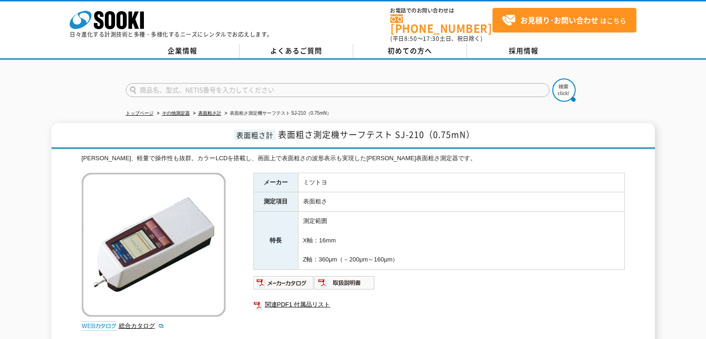 The image size is (706, 339). What do you see at coordinates (276, 202) in the screenshot?
I see `th: 測定項目` at bounding box center [276, 202].